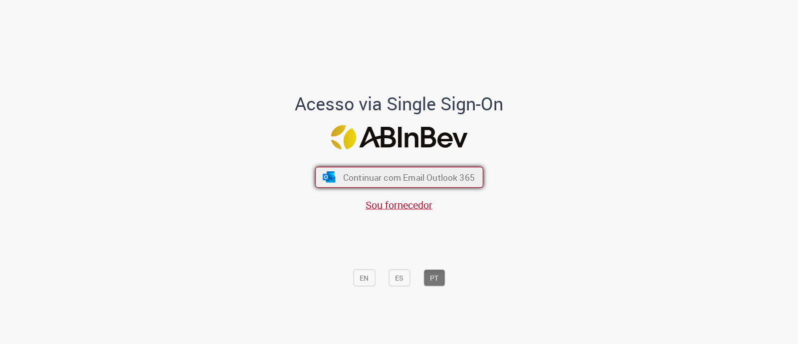  What do you see at coordinates (409, 177) in the screenshot?
I see `span: Continuar com Email Outlook 365` at bounding box center [409, 177].